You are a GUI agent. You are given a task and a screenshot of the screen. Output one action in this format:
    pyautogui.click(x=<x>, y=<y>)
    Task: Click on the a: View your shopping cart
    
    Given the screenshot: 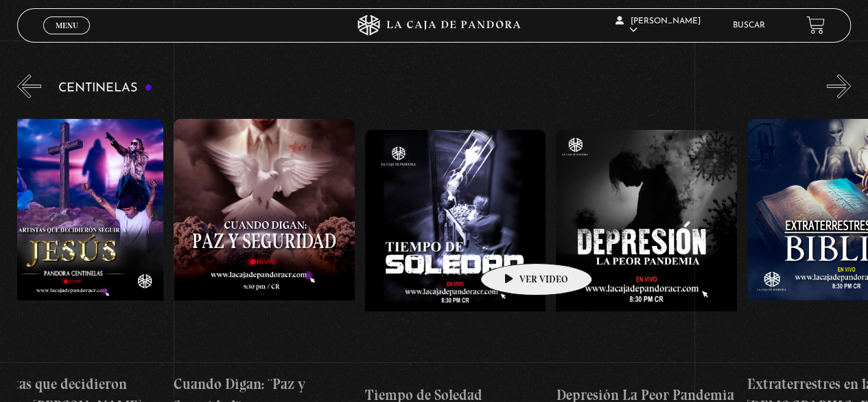 What is the action you would take?
    pyautogui.click(x=816, y=25)
    